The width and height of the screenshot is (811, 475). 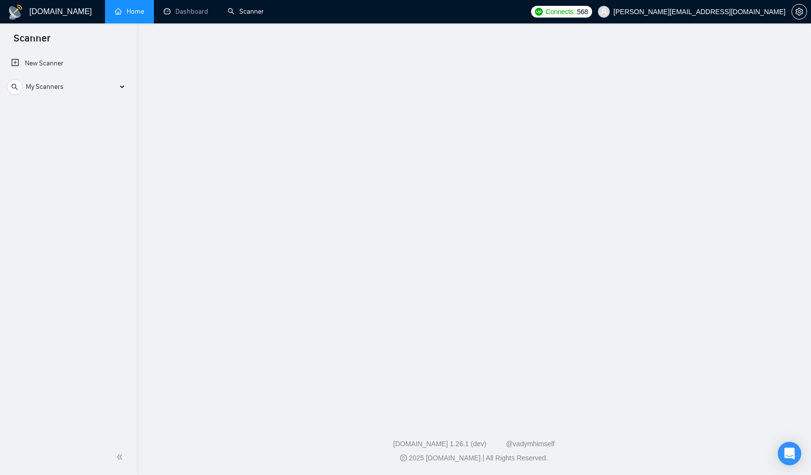 I want to click on a: homeHome, so click(x=129, y=11).